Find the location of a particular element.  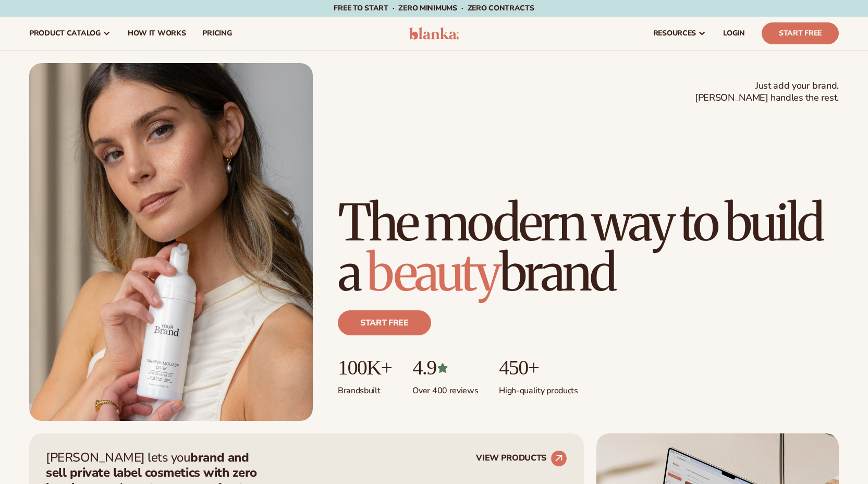

span: beauty is located at coordinates (432, 273).